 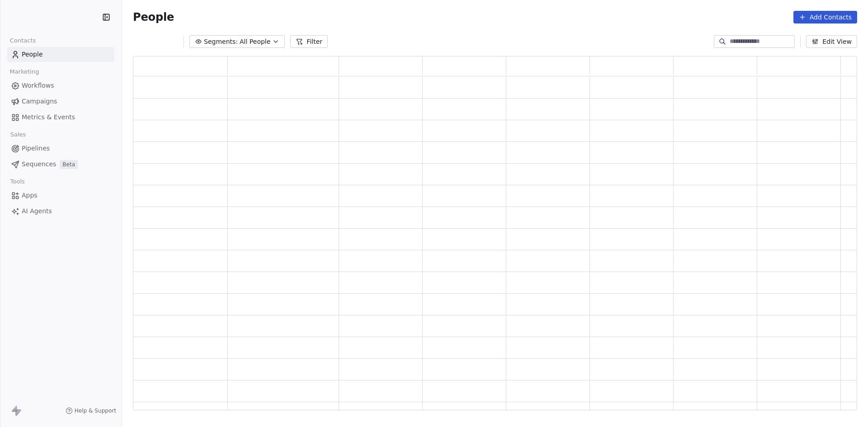 What do you see at coordinates (61, 148) in the screenshot?
I see `a: Pipelines` at bounding box center [61, 148].